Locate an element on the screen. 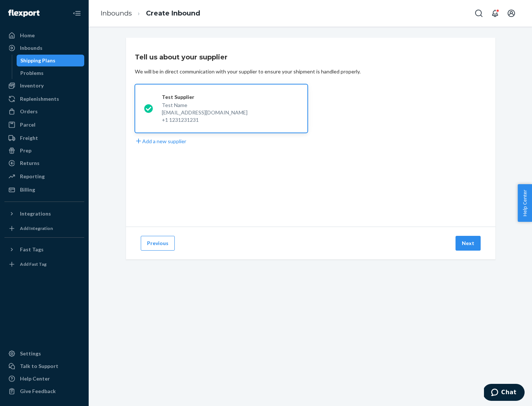  span: Help Center is located at coordinates (524, 203).